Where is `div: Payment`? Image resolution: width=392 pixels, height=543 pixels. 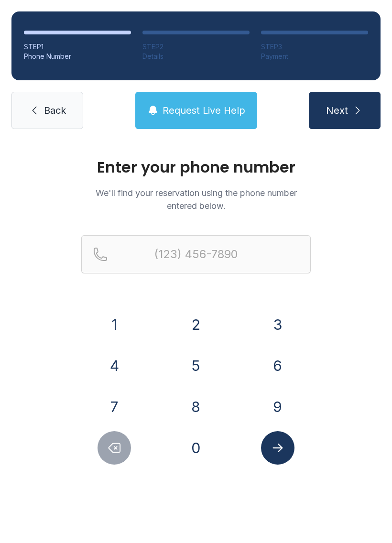 div: Payment is located at coordinates (314, 56).